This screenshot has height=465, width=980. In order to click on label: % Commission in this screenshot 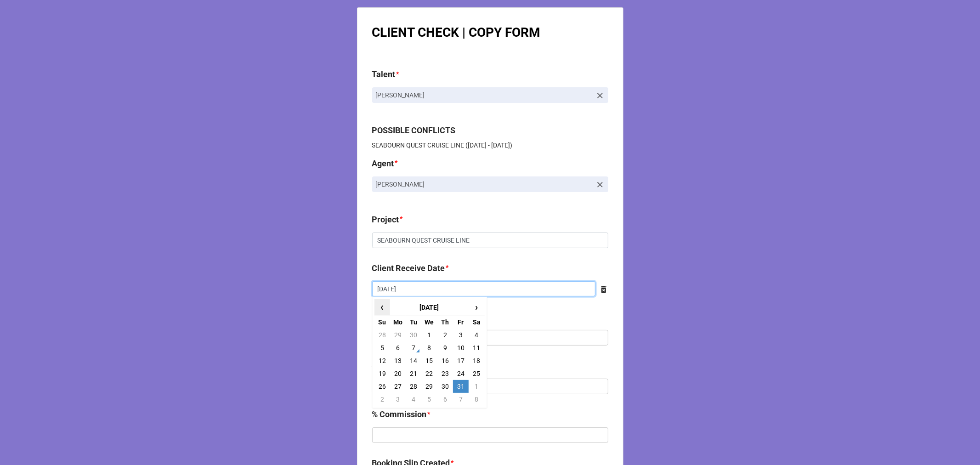, I will do `click(399, 415)`.